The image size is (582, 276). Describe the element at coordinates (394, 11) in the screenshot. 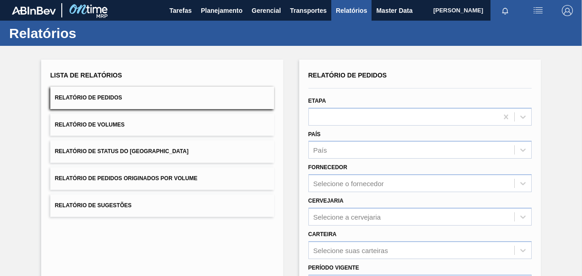

I see `span: Master Data` at that location.